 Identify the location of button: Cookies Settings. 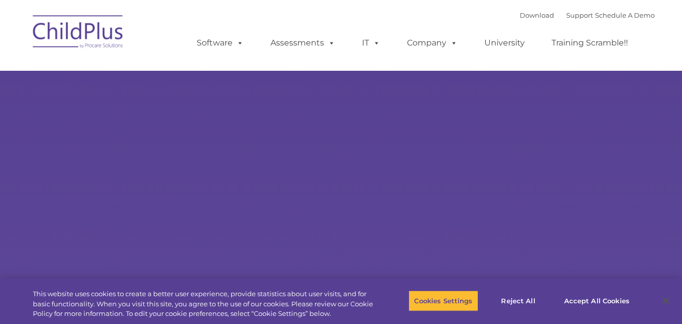
(443, 301).